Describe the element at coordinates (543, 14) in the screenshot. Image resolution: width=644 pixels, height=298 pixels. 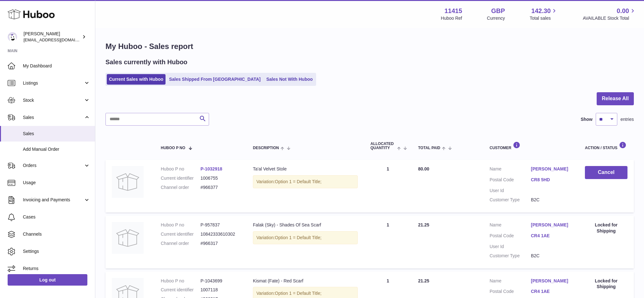
I see `a: 142.30 Total sales` at that location.